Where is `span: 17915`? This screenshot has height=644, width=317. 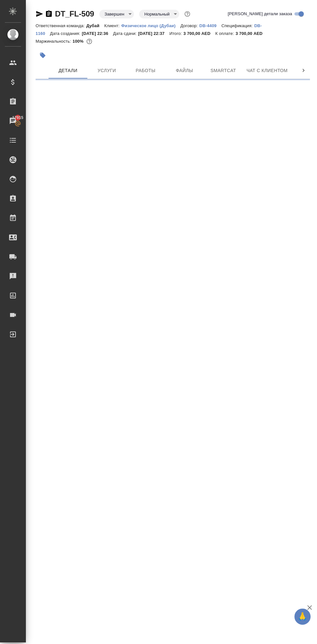 span: 17915 is located at coordinates (18, 118).